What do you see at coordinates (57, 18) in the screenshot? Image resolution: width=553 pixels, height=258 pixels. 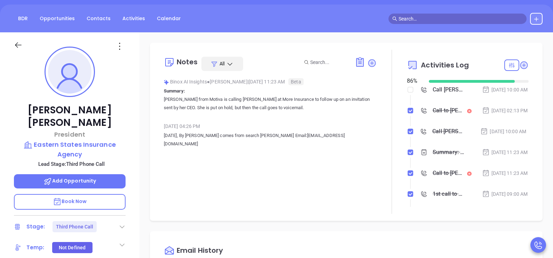 I see `a: Opportunities` at bounding box center [57, 18].